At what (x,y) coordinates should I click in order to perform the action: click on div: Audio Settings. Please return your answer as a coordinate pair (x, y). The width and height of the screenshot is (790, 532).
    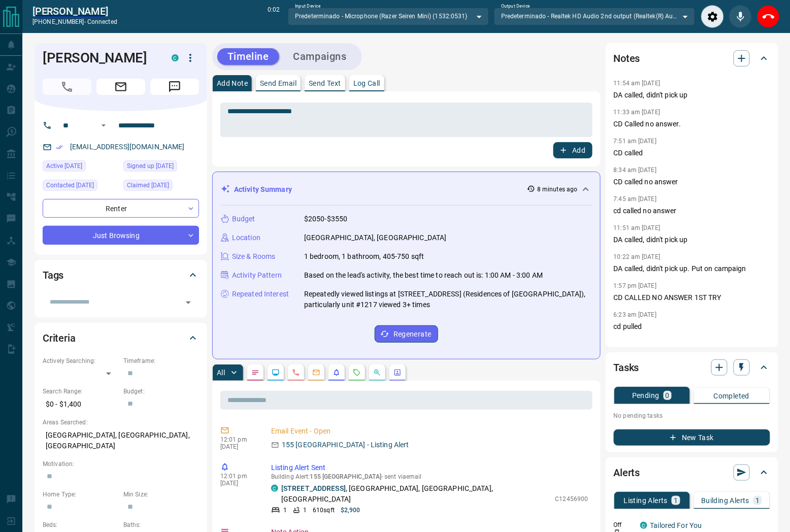
    Looking at the image, I should click on (713, 16).